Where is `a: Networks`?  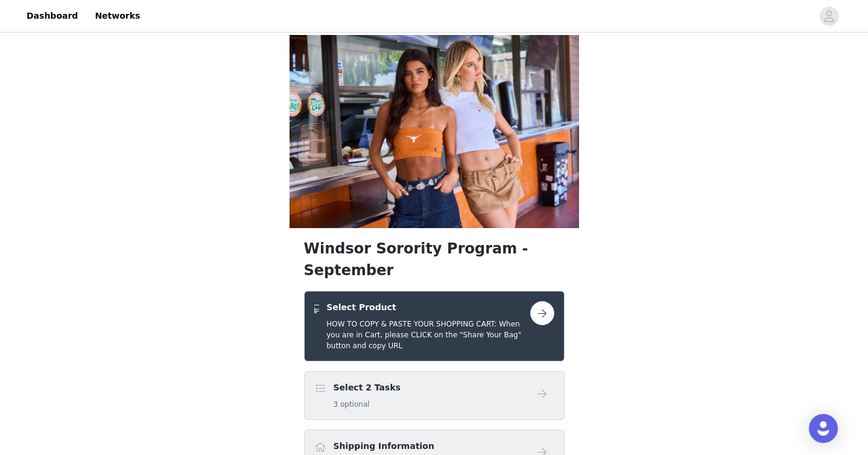 a: Networks is located at coordinates (117, 15).